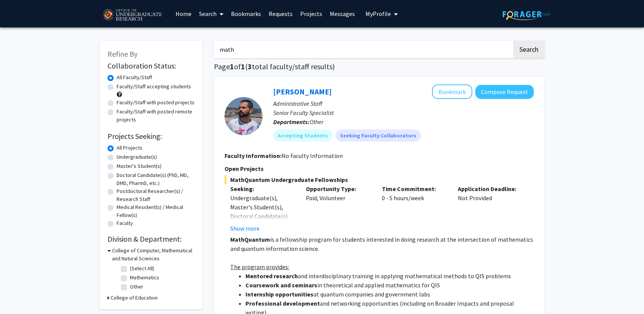  I want to click on span: My Profile, so click(378, 14).